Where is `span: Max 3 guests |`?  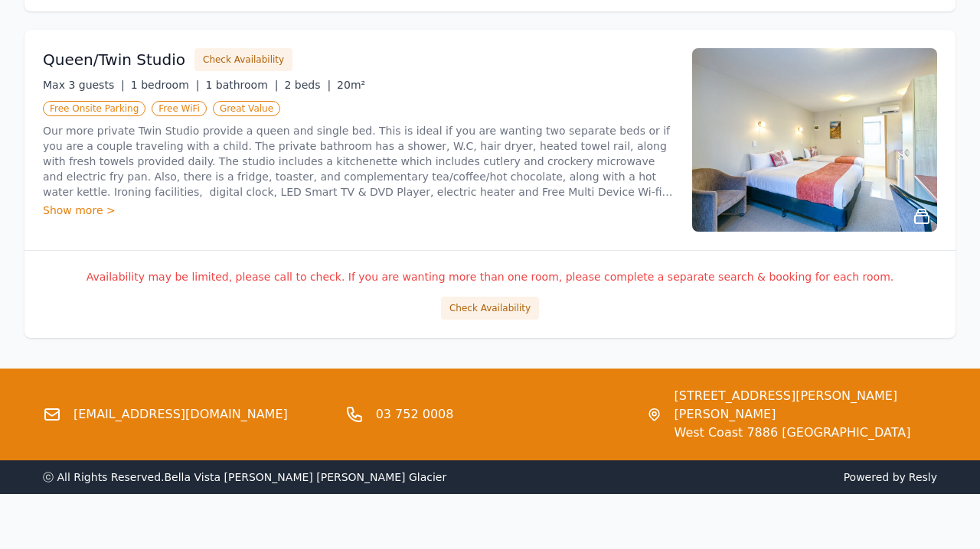 span: Max 3 guests | is located at coordinates (83, 85).